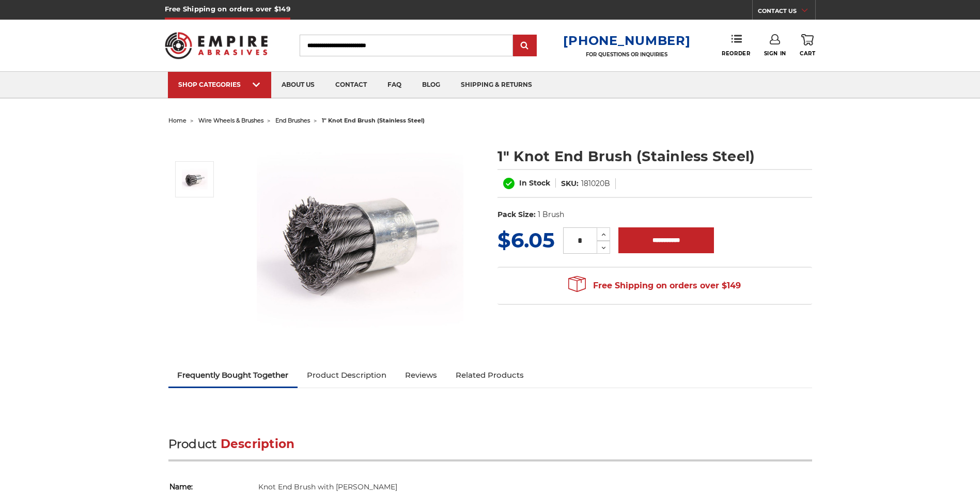  I want to click on a: CONTACT US, so click(786, 12).